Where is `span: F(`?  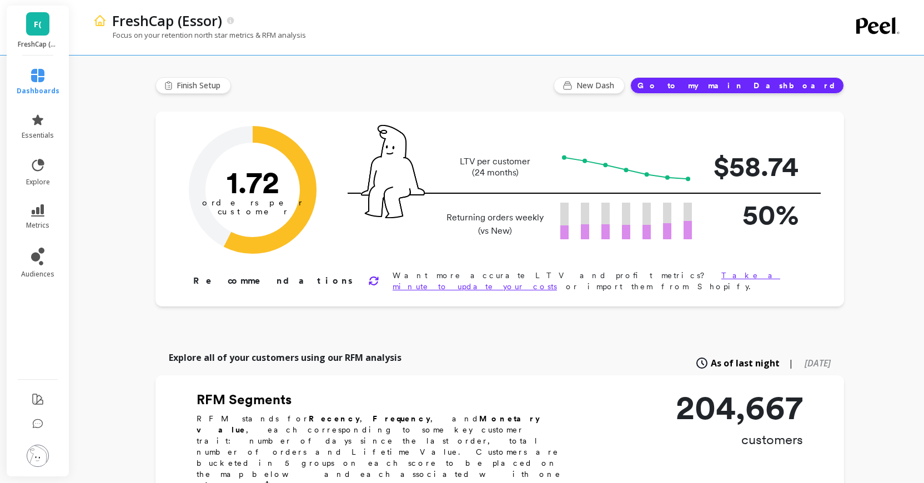
span: F( is located at coordinates (38, 24).